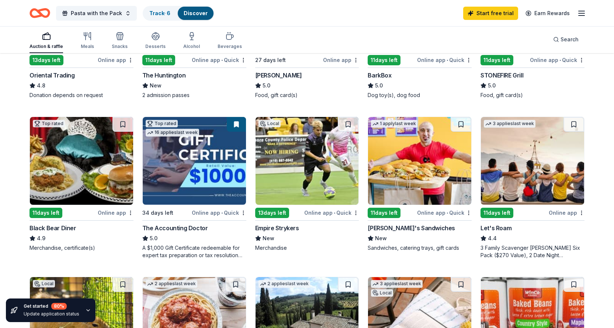  I want to click on div: Oriental Trading, so click(52, 75).